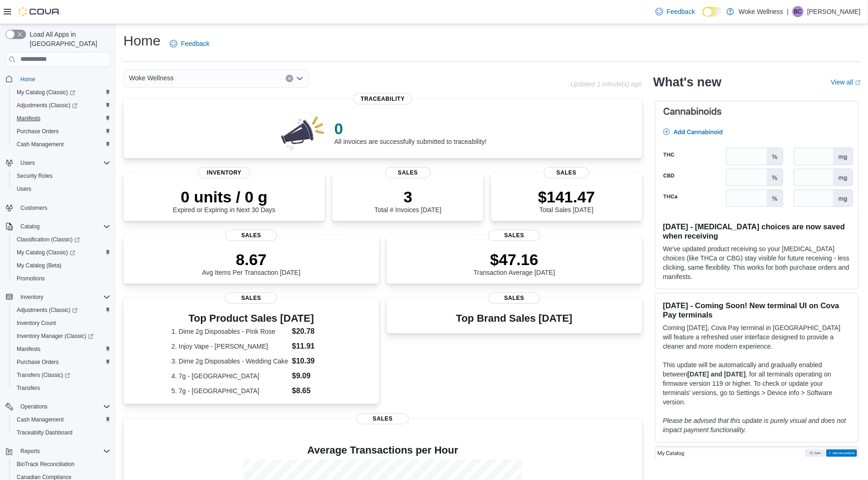 Image resolution: width=868 pixels, height=480 pixels. I want to click on a: BioTrack Reconciliation, so click(46, 464).